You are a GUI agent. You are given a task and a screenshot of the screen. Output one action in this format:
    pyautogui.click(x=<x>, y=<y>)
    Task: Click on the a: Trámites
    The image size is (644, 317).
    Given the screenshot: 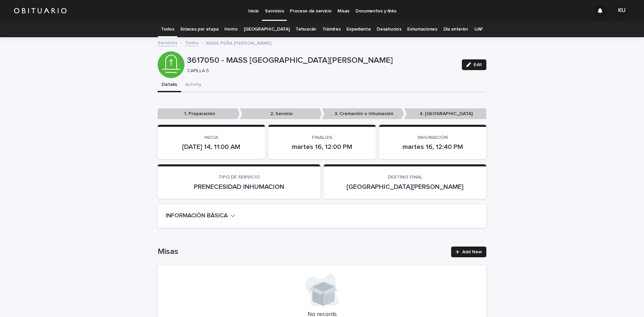 What is the action you would take?
    pyautogui.click(x=331, y=29)
    